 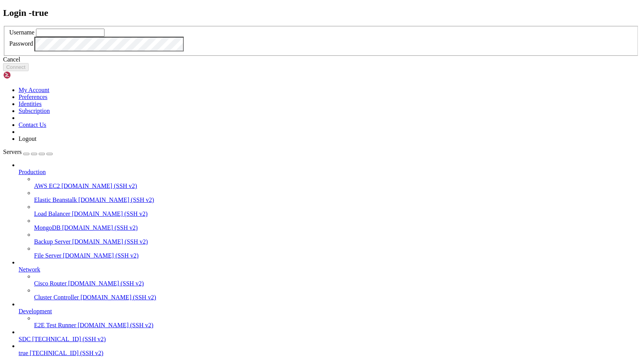 I want to click on li: Production, so click(x=329, y=210).